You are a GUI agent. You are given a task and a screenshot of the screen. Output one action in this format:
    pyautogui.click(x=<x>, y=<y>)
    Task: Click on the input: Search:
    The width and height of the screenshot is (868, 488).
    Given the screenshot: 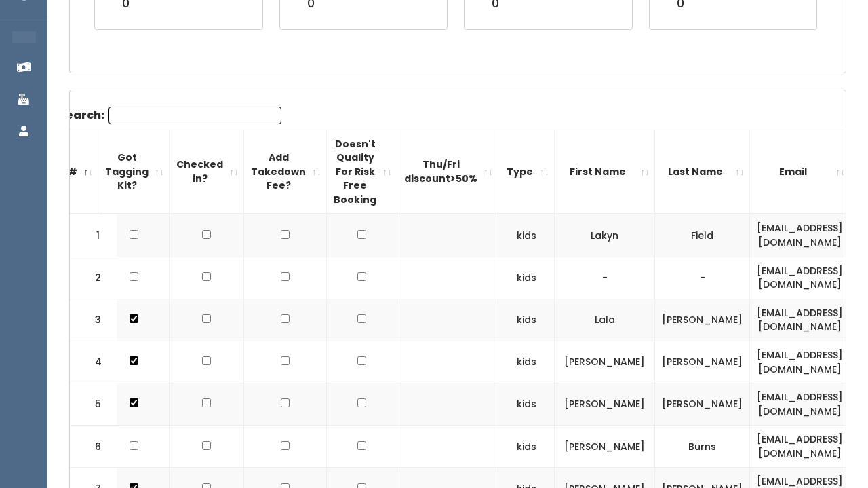 What is the action you would take?
    pyautogui.click(x=195, y=116)
    